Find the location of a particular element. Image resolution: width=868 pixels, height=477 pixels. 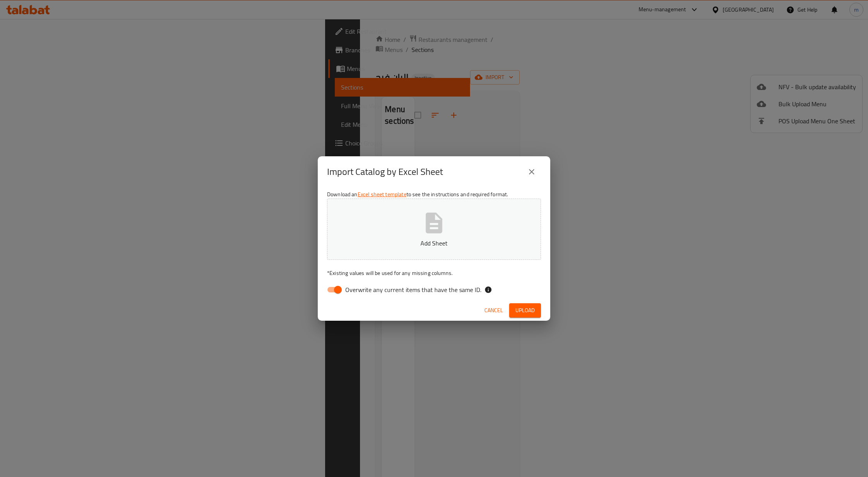

a: Excel sheet template is located at coordinates (382, 194).